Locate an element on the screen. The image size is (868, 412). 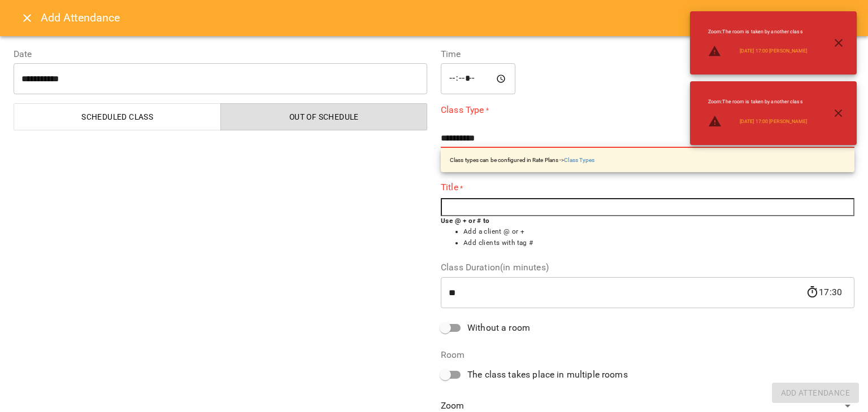
button: Out of Schedule is located at coordinates (324, 117).